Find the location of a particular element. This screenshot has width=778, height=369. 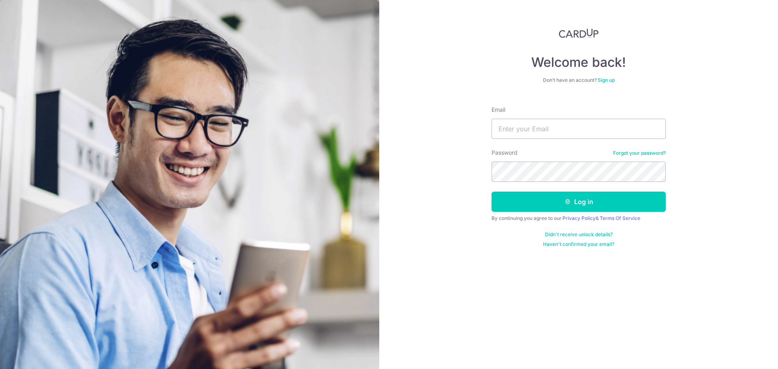

a: Forgot your password? is located at coordinates (640, 153).